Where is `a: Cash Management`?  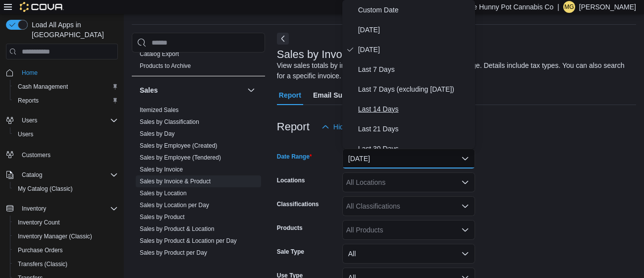
a: Cash Management is located at coordinates (42, 87).